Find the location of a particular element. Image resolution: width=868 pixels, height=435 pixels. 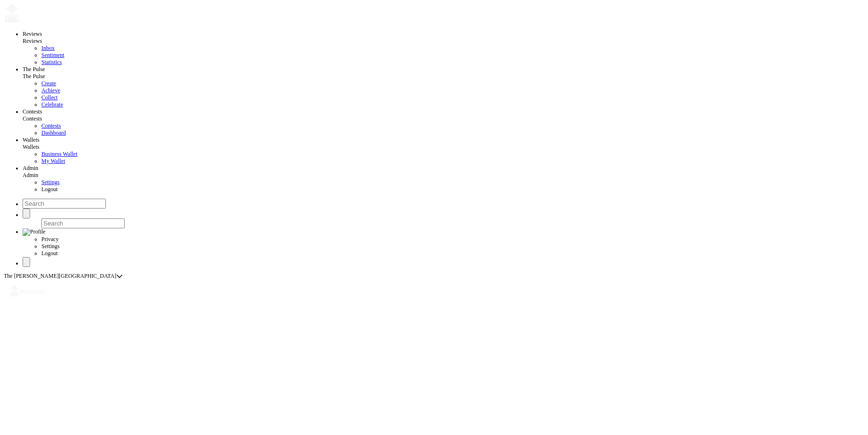

a: The Pulse is located at coordinates (34, 70).